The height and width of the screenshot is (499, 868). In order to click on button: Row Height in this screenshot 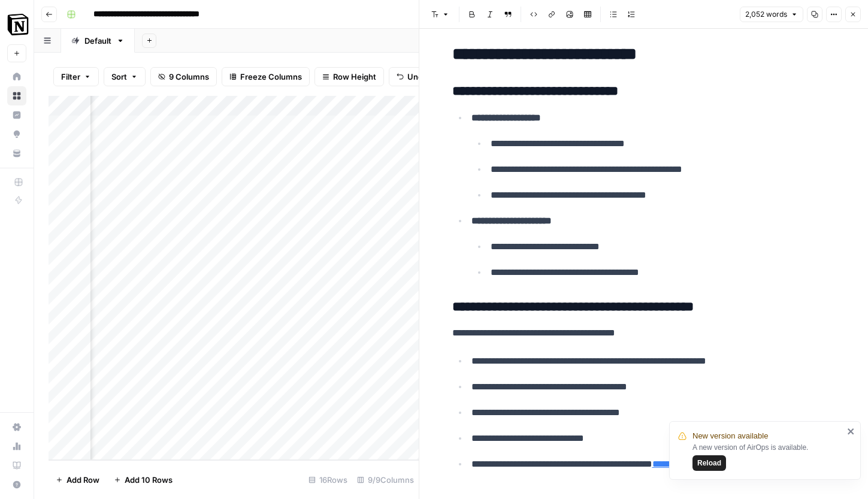, I will do `click(349, 77)`.